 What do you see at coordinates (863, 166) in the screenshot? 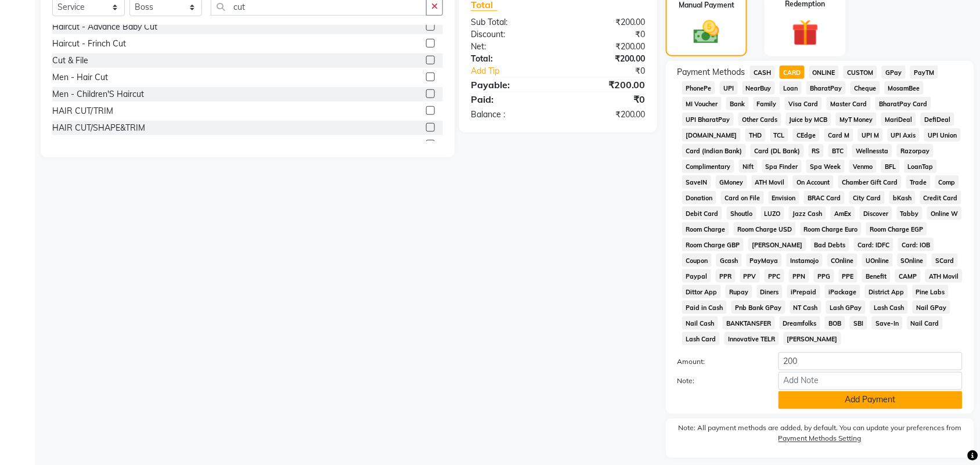
I see `span: Venmo` at bounding box center [863, 166].